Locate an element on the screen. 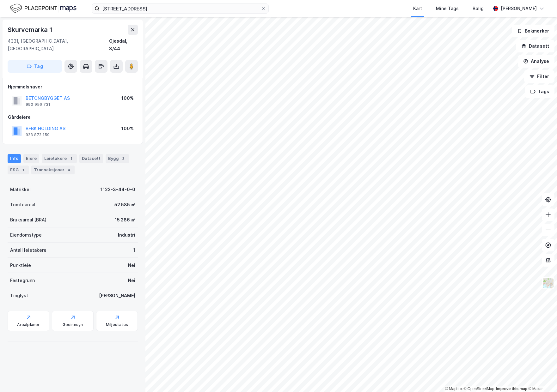 Image resolution: width=557 pixels, height=392 pixels. div: Mine Tags is located at coordinates (447, 9).